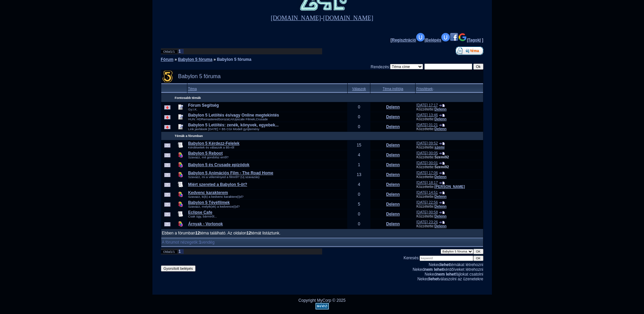 This screenshot has width=644, height=314. What do you see at coordinates (359, 204) in the screenshot?
I see `td: 5` at bounding box center [359, 204].